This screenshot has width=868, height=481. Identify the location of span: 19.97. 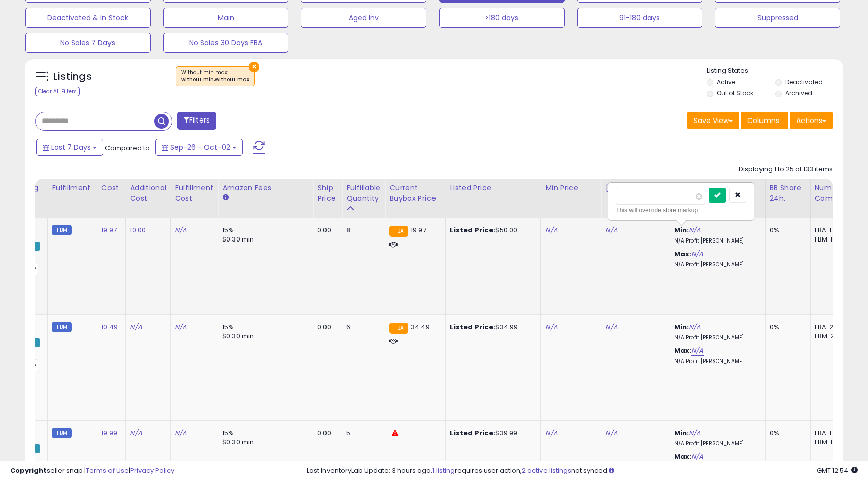
(419, 230).